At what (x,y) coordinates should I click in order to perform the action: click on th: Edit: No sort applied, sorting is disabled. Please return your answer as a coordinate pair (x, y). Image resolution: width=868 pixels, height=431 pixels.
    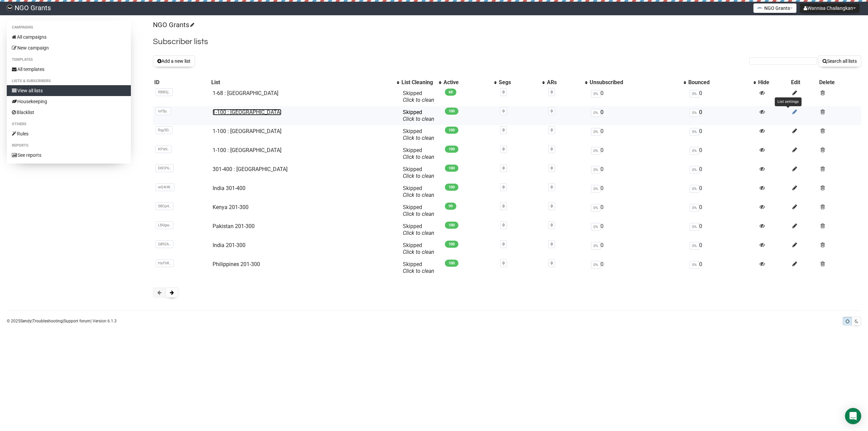
    Looking at the image, I should click on (804, 82).